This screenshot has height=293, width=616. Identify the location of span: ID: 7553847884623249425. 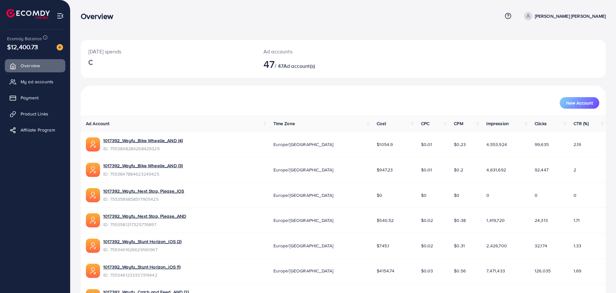
(143, 174).